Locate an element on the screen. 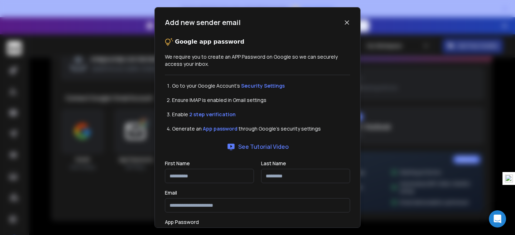 The width and height of the screenshot is (515, 235). a: App password is located at coordinates (220, 128).